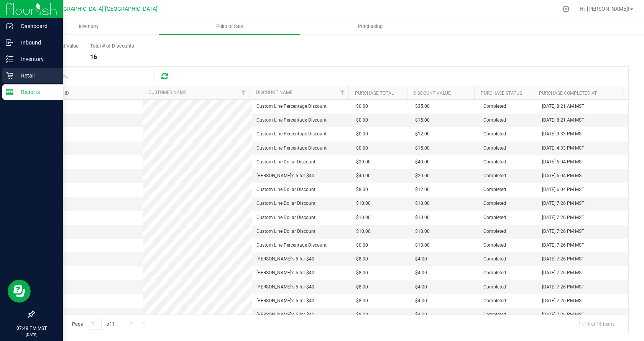 The height and width of the screenshot is (341, 644). Describe the element at coordinates (37, 26) in the screenshot. I see `p: Dashboard` at that location.